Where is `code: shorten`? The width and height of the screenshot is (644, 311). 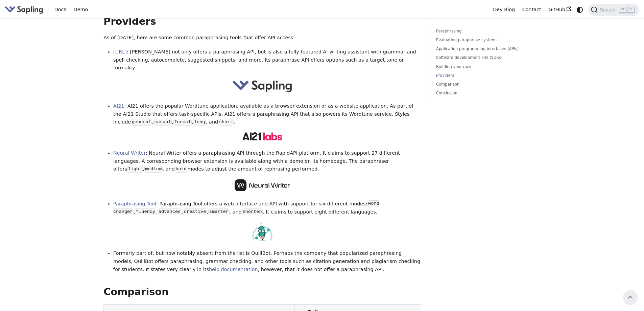 code: shorten is located at coordinates (252, 212).